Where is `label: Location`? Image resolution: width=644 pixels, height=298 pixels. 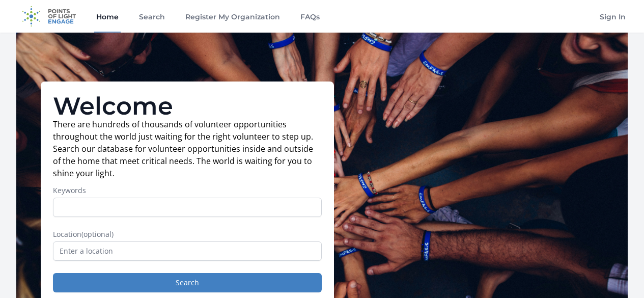 label: Location is located at coordinates (187, 235).